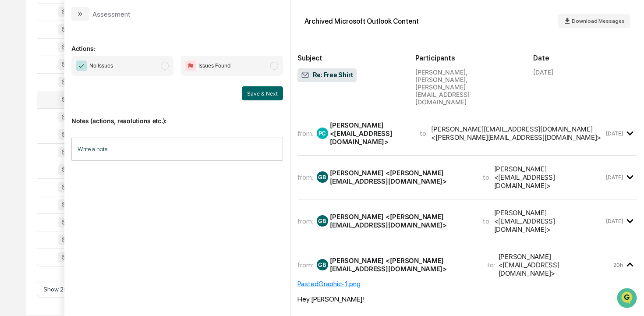  What do you see at coordinates (96, 151) in the screenshot?
I see `span: Pylon` at bounding box center [96, 151].